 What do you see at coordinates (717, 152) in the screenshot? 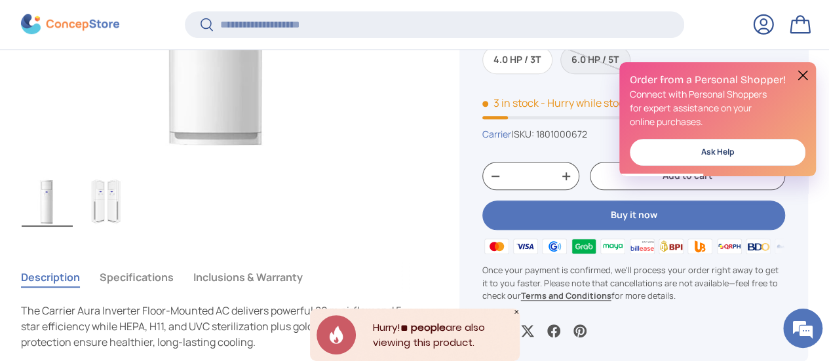
I see `a: Ask Help` at bounding box center [717, 152].